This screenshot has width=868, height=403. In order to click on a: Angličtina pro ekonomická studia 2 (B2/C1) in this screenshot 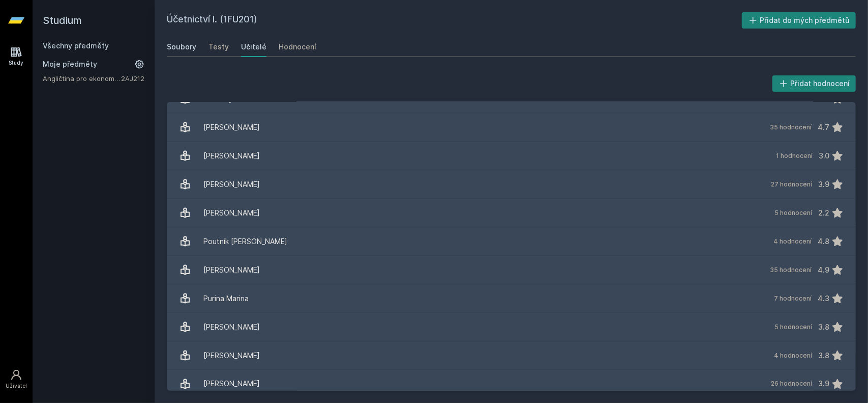, I will do `click(82, 79)`.